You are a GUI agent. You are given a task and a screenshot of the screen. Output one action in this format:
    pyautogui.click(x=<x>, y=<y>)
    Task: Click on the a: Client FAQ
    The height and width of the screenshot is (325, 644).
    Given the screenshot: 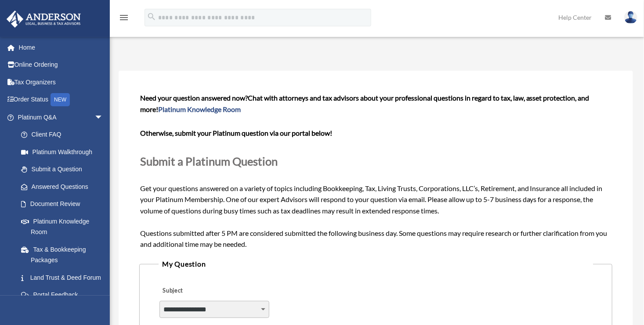 What is the action you would take?
    pyautogui.click(x=64, y=135)
    